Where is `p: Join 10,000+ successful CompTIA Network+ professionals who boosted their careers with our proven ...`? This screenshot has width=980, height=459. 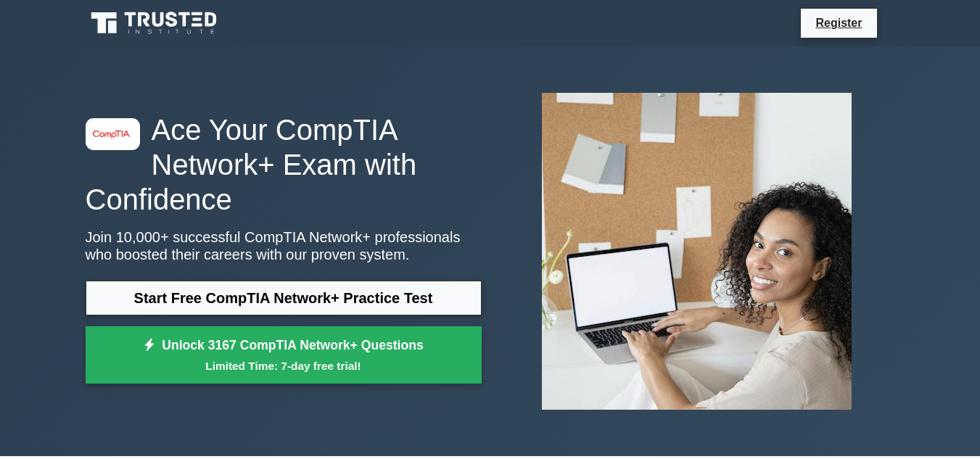
p: Join 10,000+ successful CompTIA Network+ professionals who boosted their careers with our proven ... is located at coordinates (284, 246).